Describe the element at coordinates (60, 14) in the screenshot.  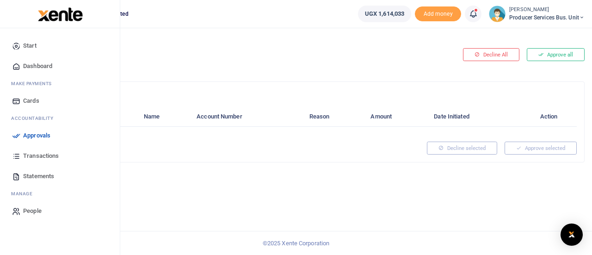
I see `img: logo-large` at that location.